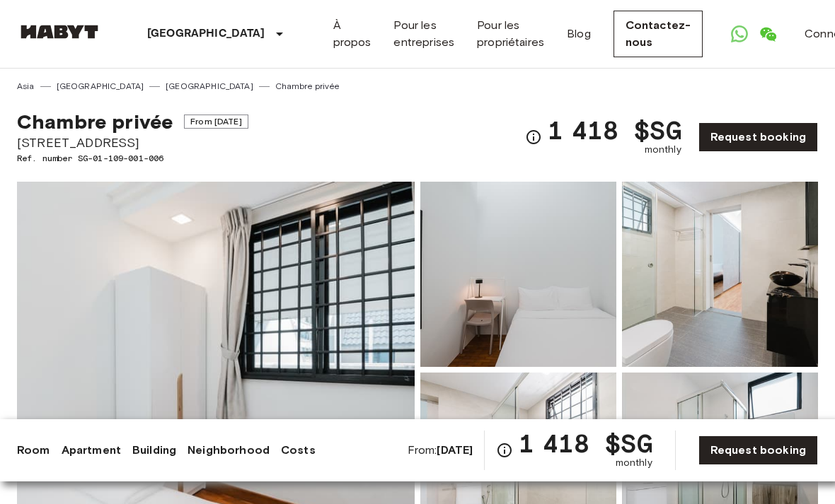  What do you see at coordinates (767, 34) in the screenshot?
I see `a: Open WeChat` at bounding box center [767, 34].